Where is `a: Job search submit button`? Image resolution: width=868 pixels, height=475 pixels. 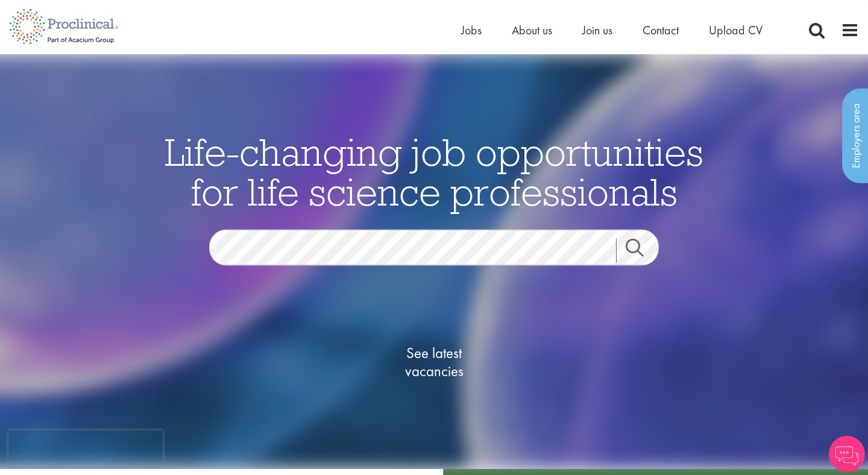
a: Job search submit button is located at coordinates (641, 251).